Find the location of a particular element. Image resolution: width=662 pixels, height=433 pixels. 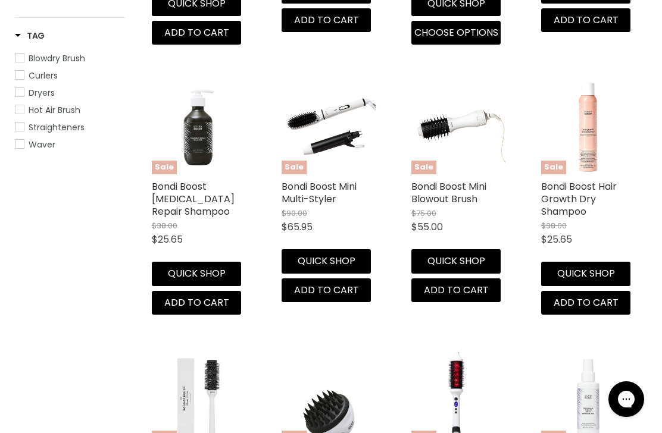

span: $90.00 is located at coordinates (294, 213).